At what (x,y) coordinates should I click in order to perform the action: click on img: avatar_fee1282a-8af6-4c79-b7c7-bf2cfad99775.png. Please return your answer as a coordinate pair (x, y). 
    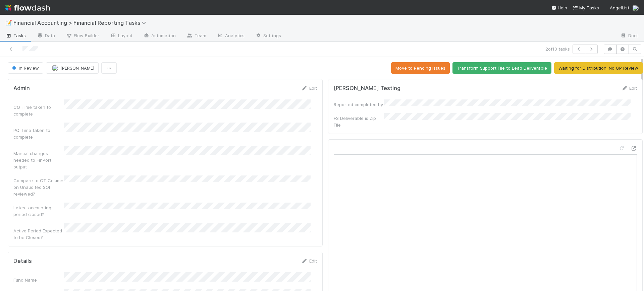
    Looking at the image, I should click on (635, 8).